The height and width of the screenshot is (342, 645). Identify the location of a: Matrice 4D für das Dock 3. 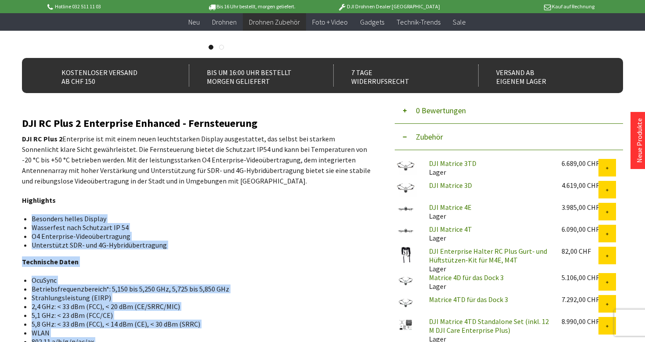
(466, 277).